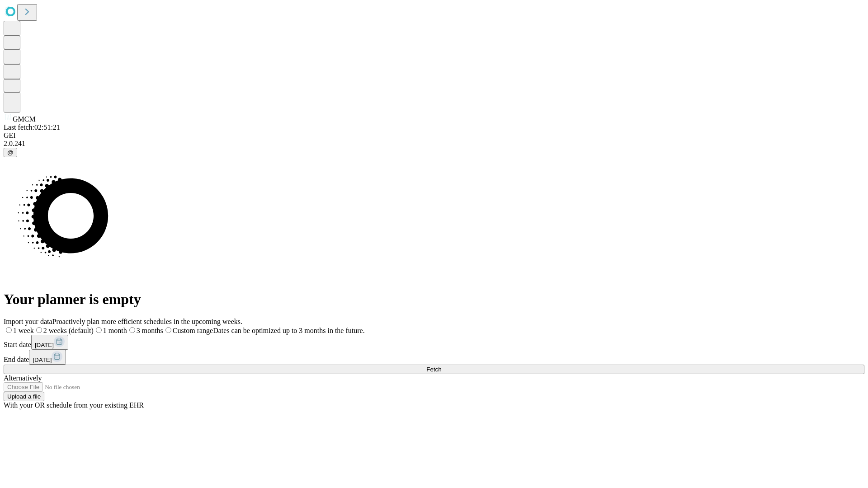 Image resolution: width=868 pixels, height=488 pixels. I want to click on span: With your OR schedule from your existing EHR, so click(74, 405).